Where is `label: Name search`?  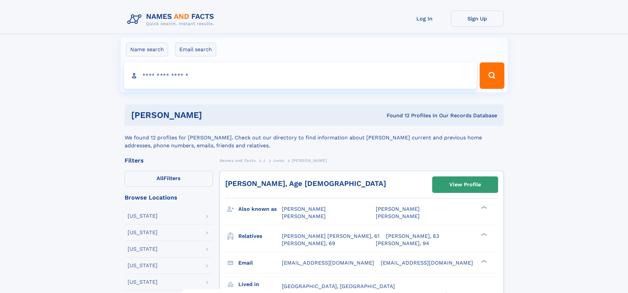
label: Name search is located at coordinates (147, 49).